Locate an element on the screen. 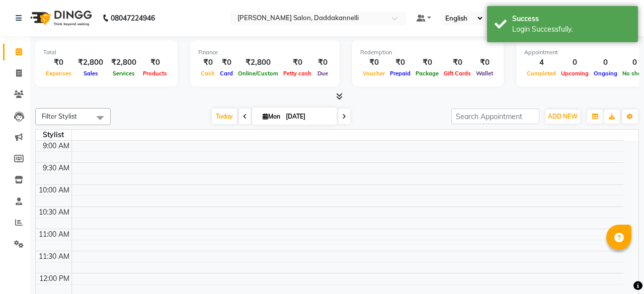  span: Sales is located at coordinates (90, 73).